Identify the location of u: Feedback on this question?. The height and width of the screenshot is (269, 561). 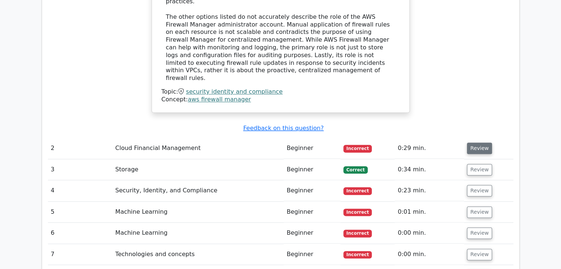
(283, 128).